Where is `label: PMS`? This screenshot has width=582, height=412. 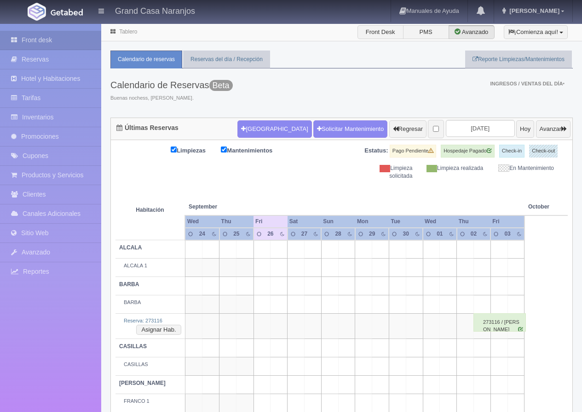
label: PMS is located at coordinates (426, 32).